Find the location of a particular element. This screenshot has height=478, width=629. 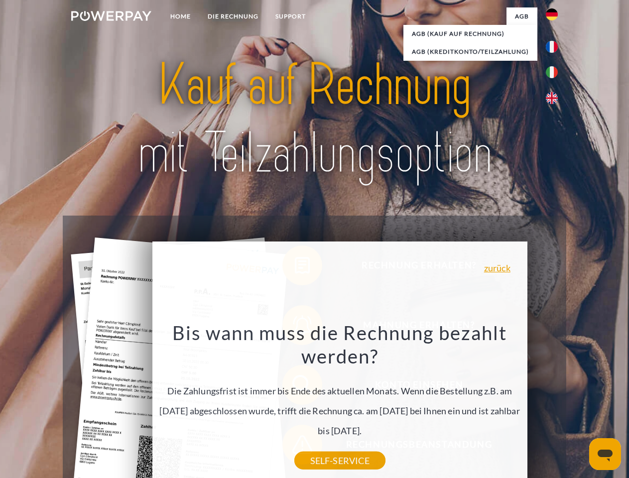

a: zurück is located at coordinates (497, 268).